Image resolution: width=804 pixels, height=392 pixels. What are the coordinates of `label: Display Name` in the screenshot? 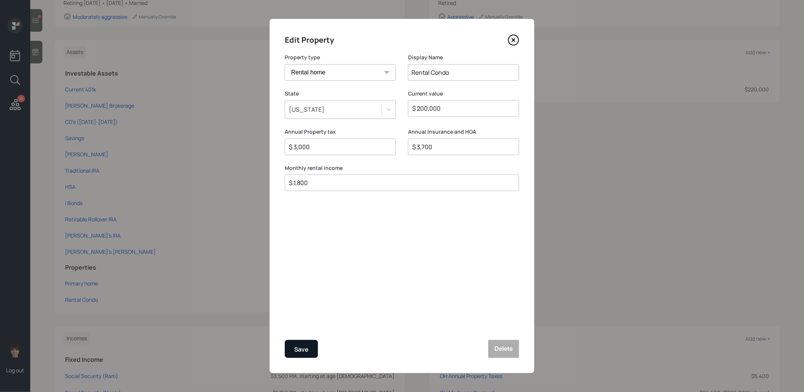 It's located at (464, 57).